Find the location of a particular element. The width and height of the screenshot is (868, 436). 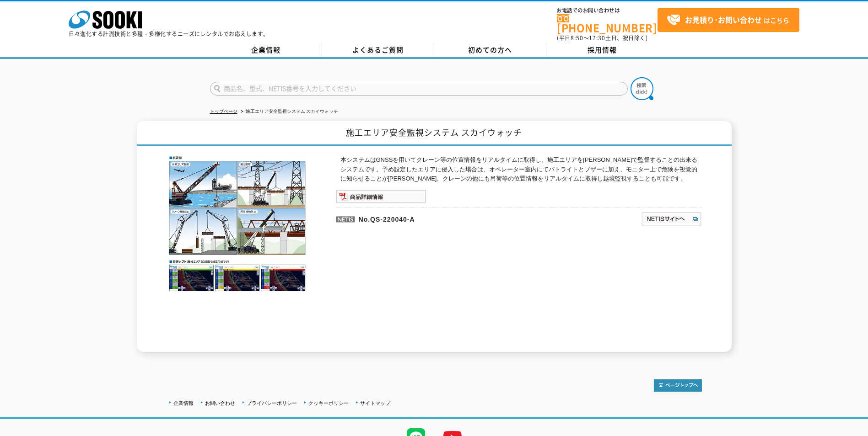

strong: お見積り･お問い合わせ is located at coordinates (724, 20).